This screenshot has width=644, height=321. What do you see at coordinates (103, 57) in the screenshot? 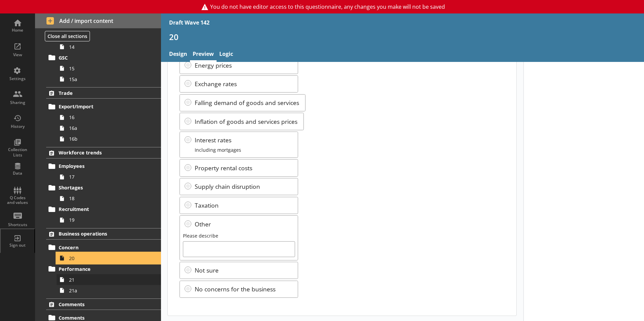
I see `a: GSC` at bounding box center [103, 57].